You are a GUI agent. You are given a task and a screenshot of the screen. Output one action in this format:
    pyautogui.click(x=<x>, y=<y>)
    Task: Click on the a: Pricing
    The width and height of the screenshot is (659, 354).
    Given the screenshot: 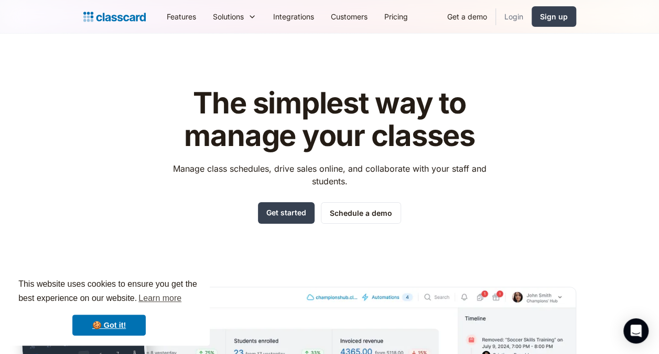 What is the action you would take?
    pyautogui.click(x=396, y=16)
    